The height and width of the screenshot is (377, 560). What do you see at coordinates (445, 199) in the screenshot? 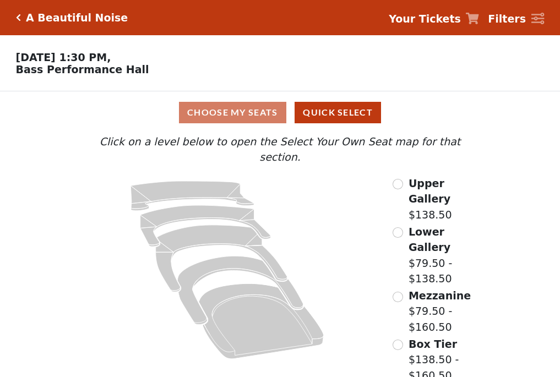
I see `label: $138.50` at bounding box center [445, 199].